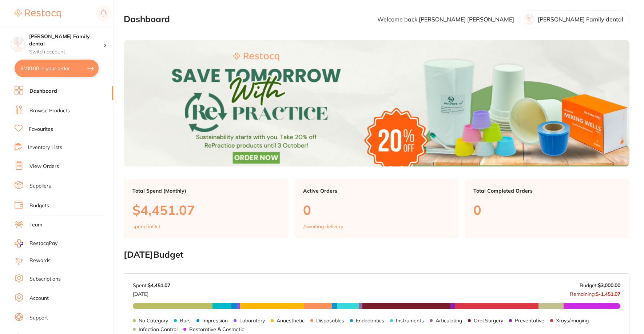 The image size is (644, 334). What do you see at coordinates (49, 111) in the screenshot?
I see `a: Browse Products` at bounding box center [49, 111].